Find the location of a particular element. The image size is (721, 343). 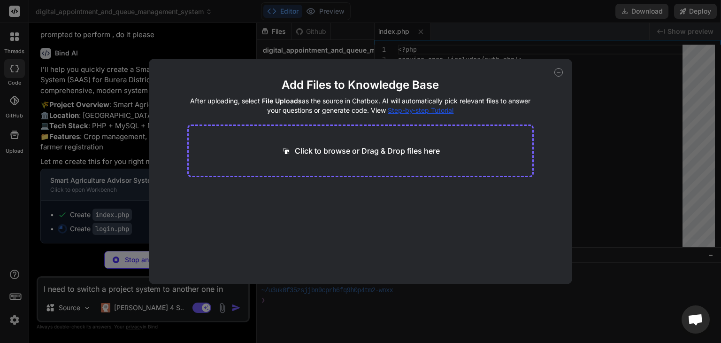

h4: After uploading, select as the source in Chatbox. AI will automatically pick relevant files to an... is located at coordinates (360, 106).